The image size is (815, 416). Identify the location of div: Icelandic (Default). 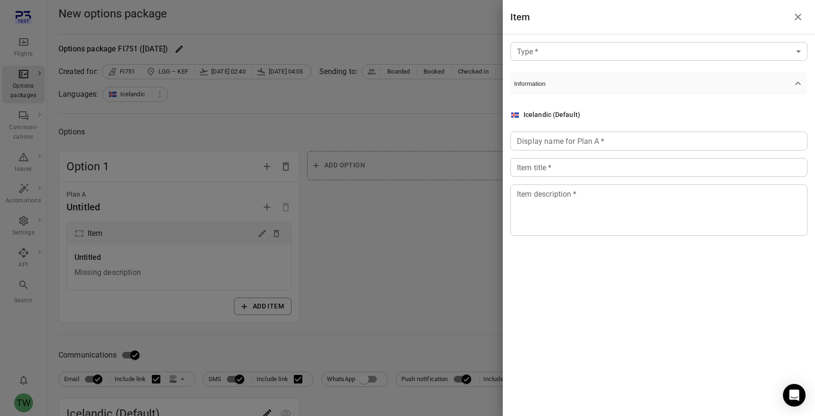
(552, 115).